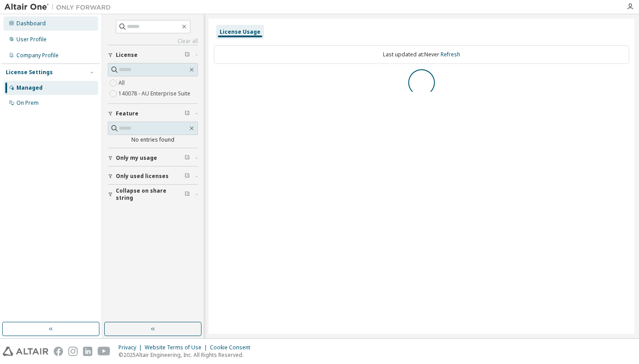 The width and height of the screenshot is (639, 364). I want to click on span: Feature, so click(127, 114).